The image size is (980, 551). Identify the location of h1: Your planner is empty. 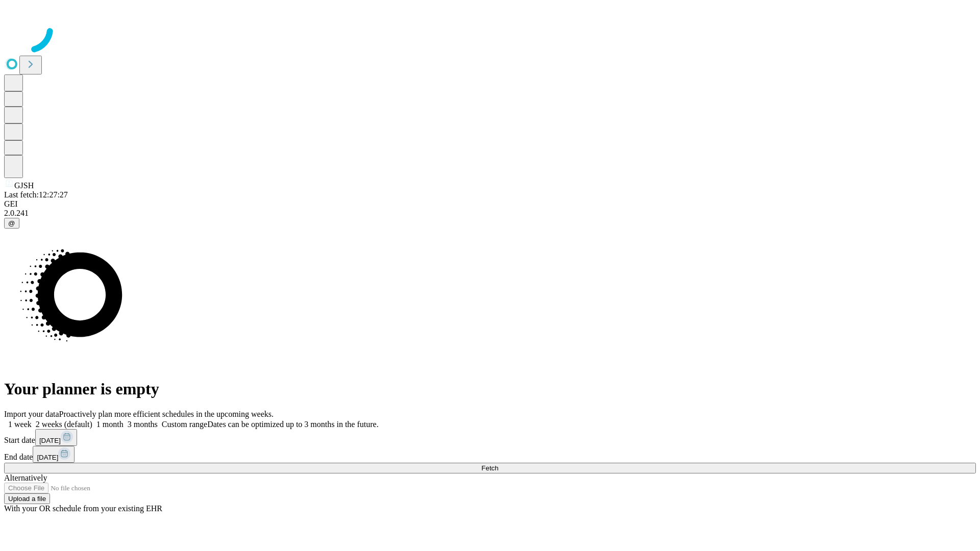
(490, 389).